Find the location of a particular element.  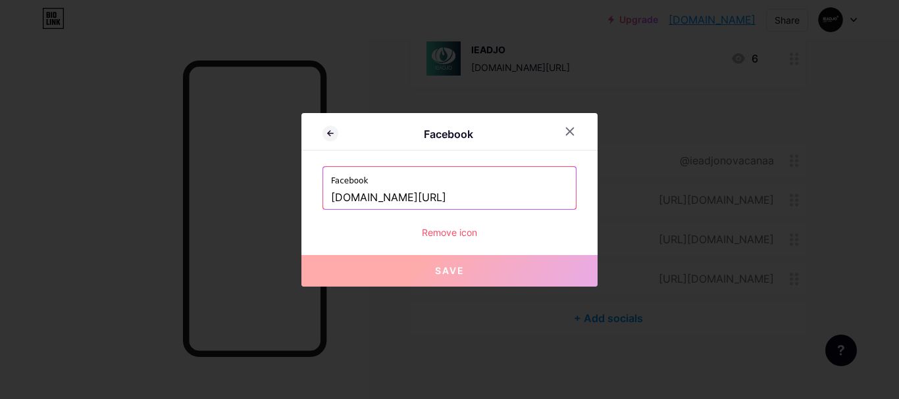

button: Save is located at coordinates (450, 271).